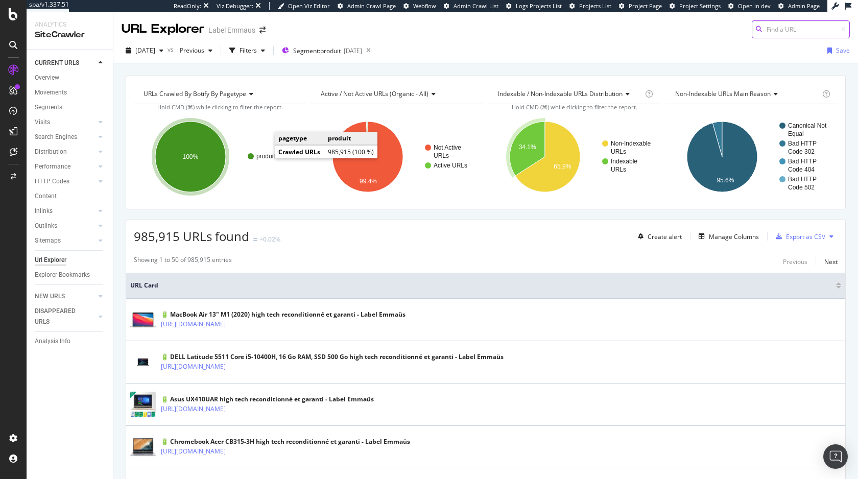 This screenshot has width=858, height=479. Describe the element at coordinates (396, 94) in the screenshot. I see `h4: Active / Not Active URLs` at that location.